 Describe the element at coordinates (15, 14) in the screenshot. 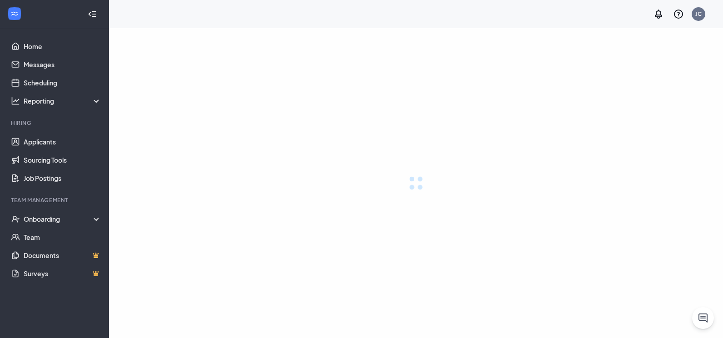

I see `svg: WorkstreamLogo` at that location.